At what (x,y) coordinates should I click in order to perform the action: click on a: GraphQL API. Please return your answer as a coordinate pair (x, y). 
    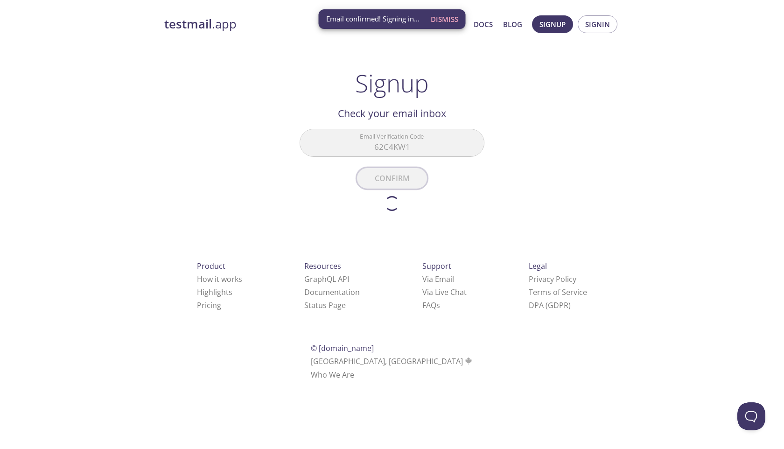
    Looking at the image, I should click on (327, 279).